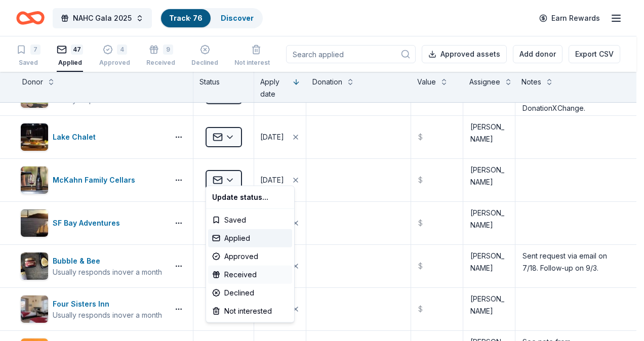  What do you see at coordinates (250, 197) in the screenshot?
I see `div: Update status...` at bounding box center [250, 197].